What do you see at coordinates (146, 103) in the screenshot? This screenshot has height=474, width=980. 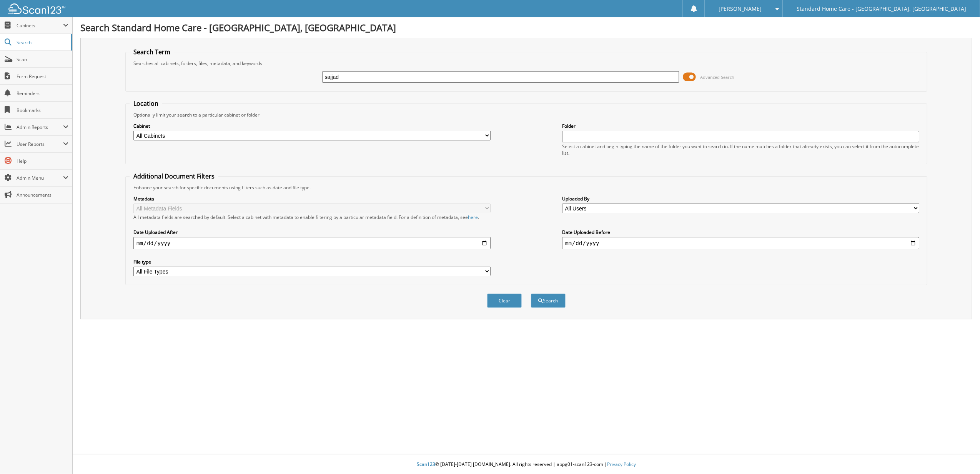 I see `legend: Location` at bounding box center [146, 103].